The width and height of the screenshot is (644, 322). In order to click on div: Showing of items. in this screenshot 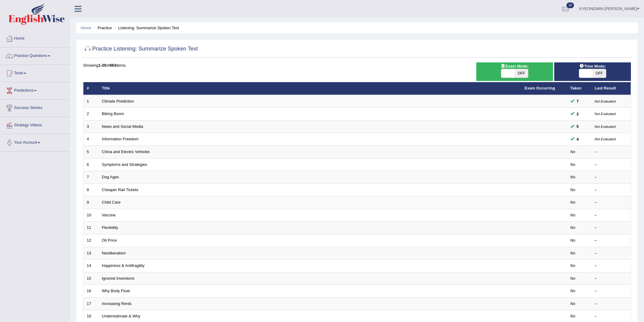, I will do `click(357, 65)`.